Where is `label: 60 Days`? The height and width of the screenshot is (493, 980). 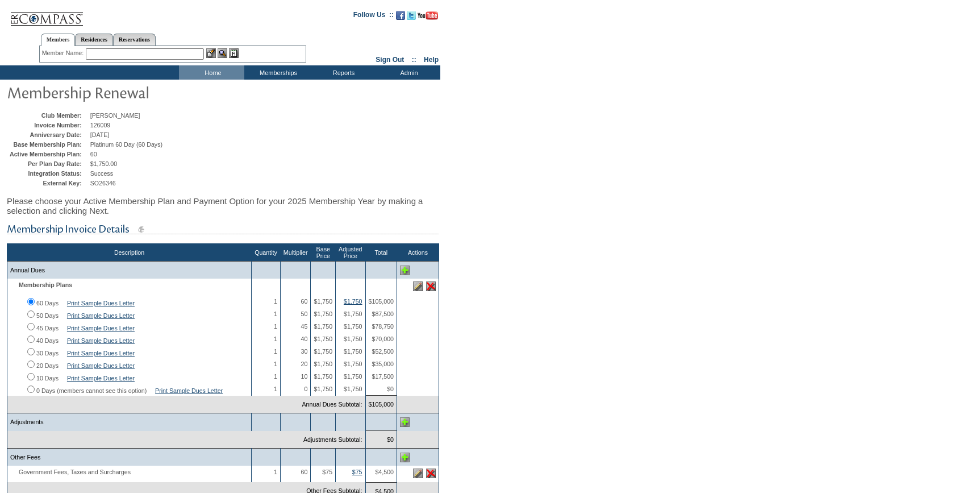
label: 60 Days is located at coordinates (47, 303).